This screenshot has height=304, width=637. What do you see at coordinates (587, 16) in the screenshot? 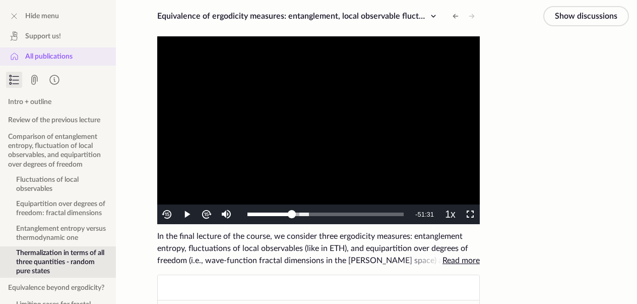
I see `span: Show discussions` at bounding box center [587, 16].